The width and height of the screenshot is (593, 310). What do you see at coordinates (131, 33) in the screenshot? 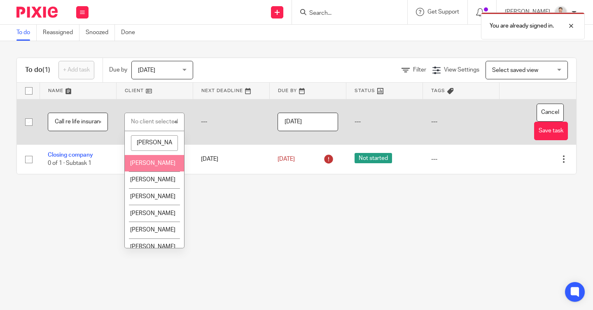
I see `a: Done` at bounding box center [131, 33].